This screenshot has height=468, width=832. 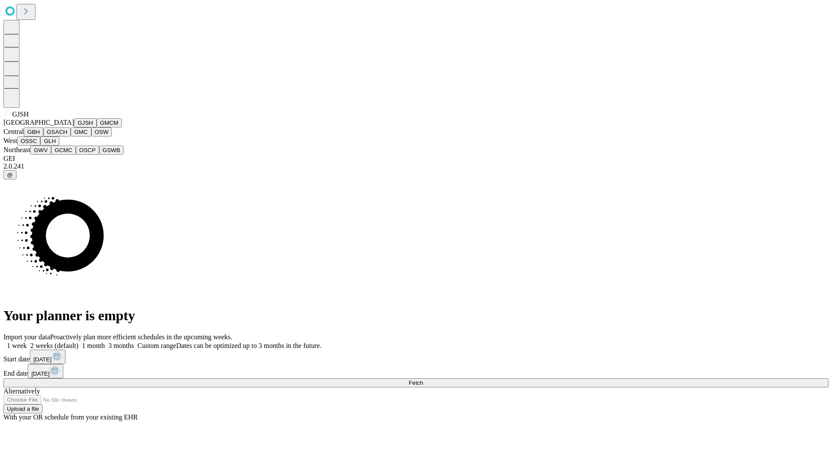 I want to click on span: Central, so click(x=13, y=131).